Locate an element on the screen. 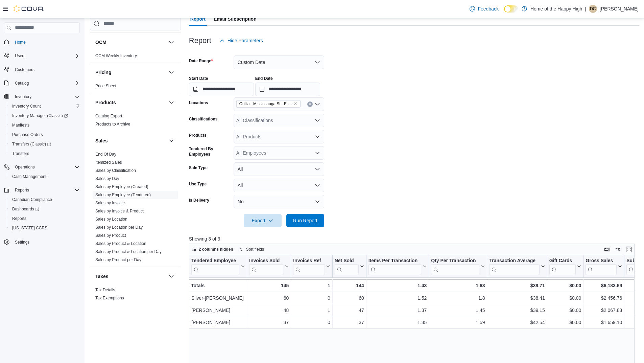 This screenshot has height=363, width=644. div: Transaction Average is located at coordinates (514, 260).